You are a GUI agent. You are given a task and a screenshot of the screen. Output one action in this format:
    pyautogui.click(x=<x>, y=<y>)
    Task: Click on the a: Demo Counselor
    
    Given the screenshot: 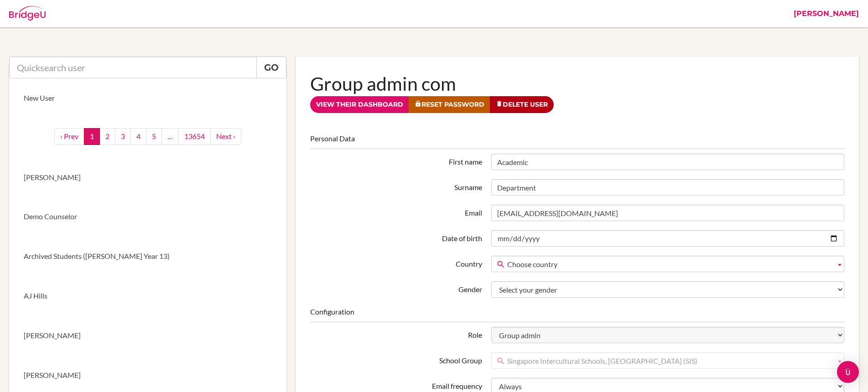 What is the action you would take?
    pyautogui.click(x=148, y=217)
    